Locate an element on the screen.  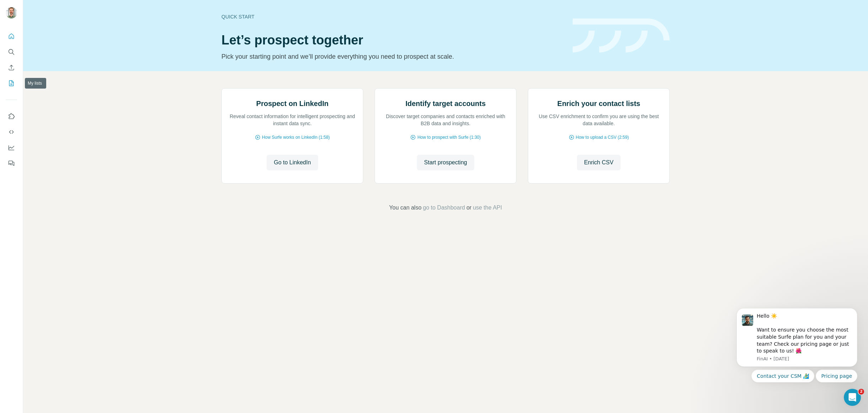
img: Profile image for FinAI is located at coordinates (22, 35).